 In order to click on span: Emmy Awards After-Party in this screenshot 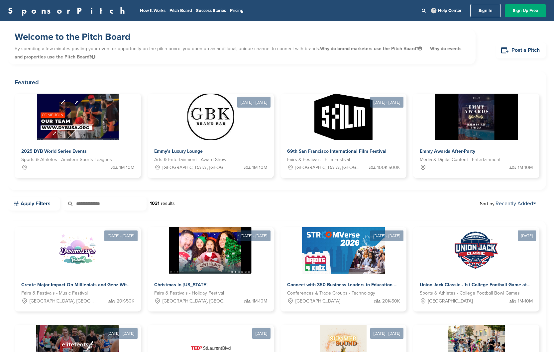, I will do `click(448, 151)`.